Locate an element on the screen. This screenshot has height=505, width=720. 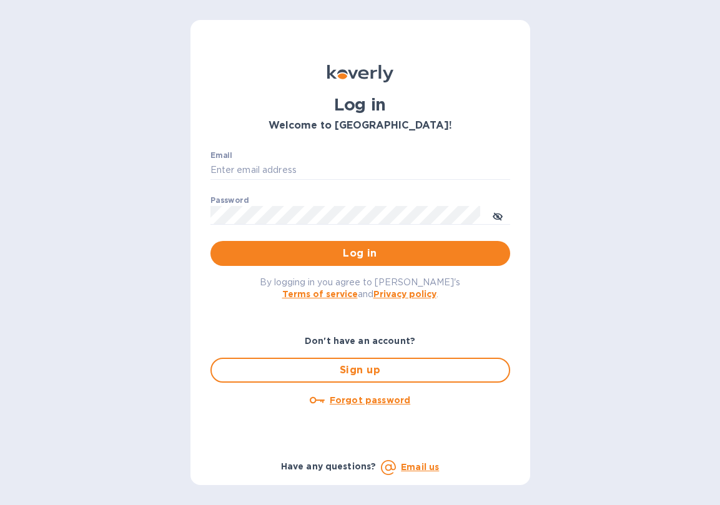
img: Koverly is located at coordinates (360, 74).